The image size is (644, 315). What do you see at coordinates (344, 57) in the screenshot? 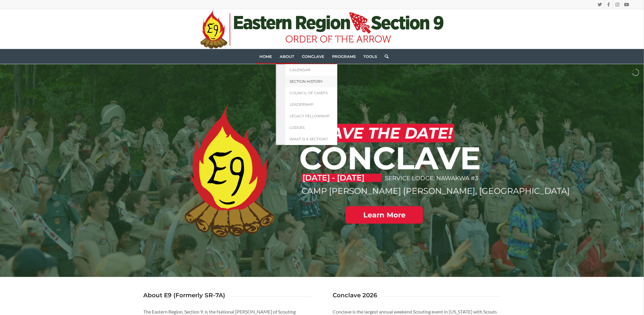
I see `a: Programs` at bounding box center [344, 57].